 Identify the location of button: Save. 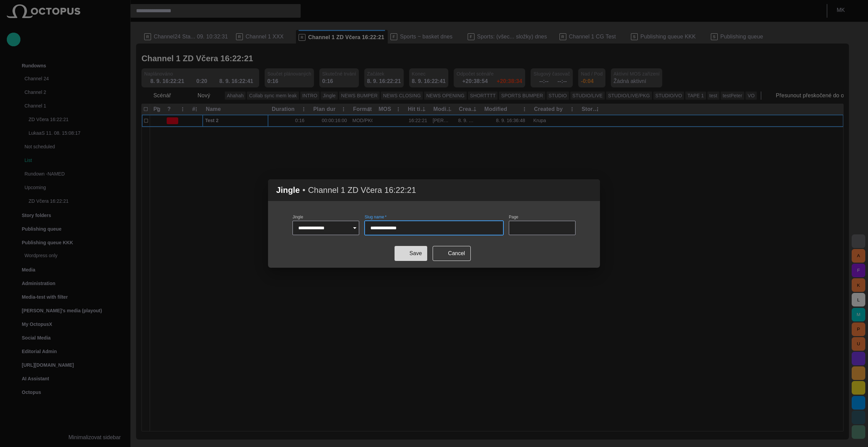
(411, 253).